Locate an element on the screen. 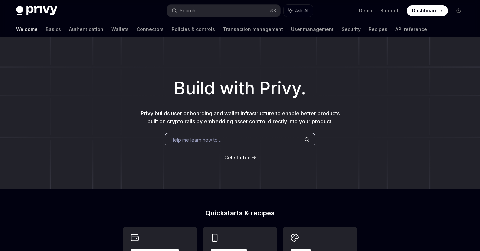 The image size is (480, 251). span: ⌘ K is located at coordinates (272, 11).